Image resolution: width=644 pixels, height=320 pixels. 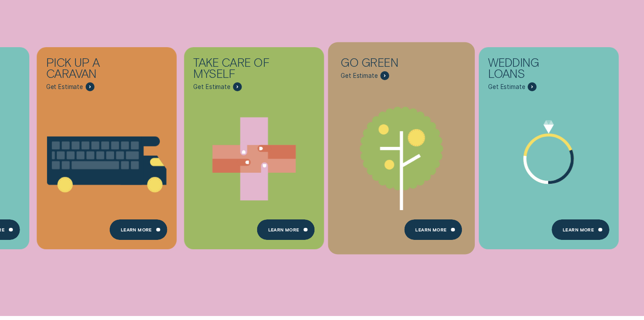 What do you see at coordinates (238, 69) in the screenshot?
I see `div: Take care of myself` at bounding box center [238, 69].